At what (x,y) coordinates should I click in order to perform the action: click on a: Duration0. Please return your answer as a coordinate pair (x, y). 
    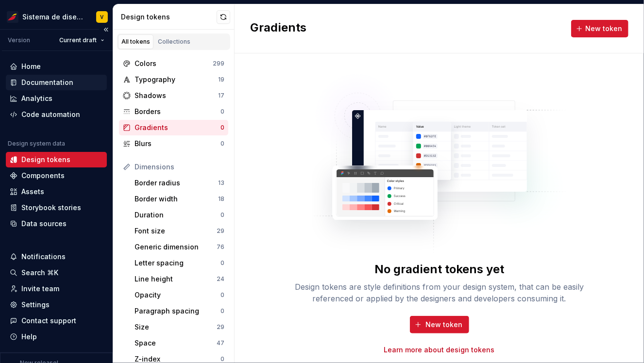
    Looking at the image, I should click on (179, 215).